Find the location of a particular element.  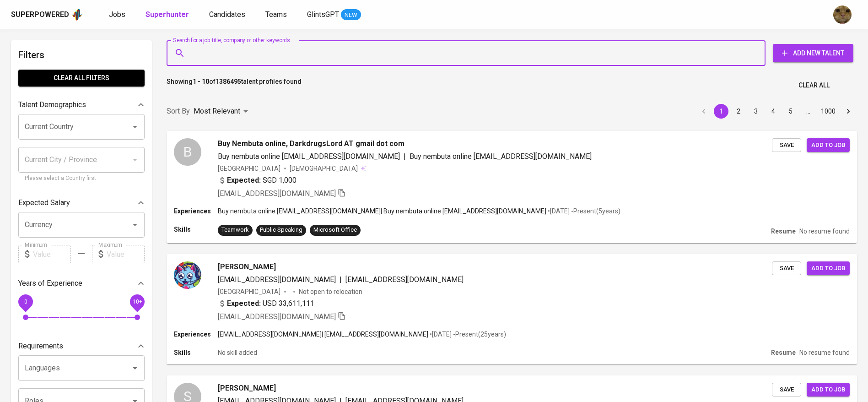

div: B is located at coordinates (188, 152).